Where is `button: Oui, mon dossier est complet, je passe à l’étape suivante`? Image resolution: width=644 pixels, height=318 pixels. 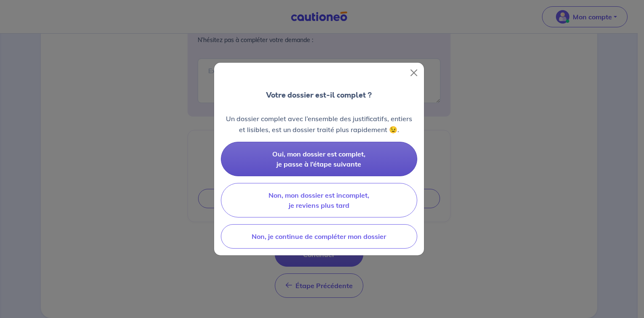
button: Oui, mon dossier est complet, je passe à l’étape suivante is located at coordinates (319, 159).